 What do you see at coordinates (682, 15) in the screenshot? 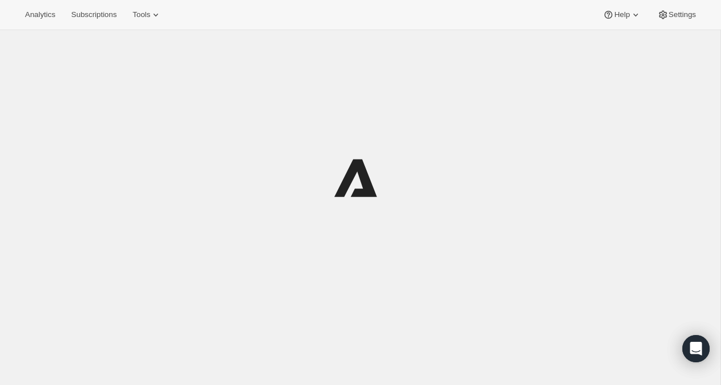
I see `span: Settings` at bounding box center [682, 15].